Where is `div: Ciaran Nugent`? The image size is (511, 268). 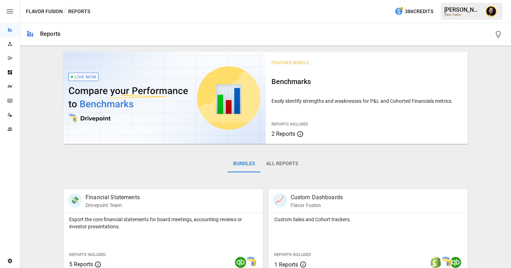
div: Ciaran Nugent is located at coordinates (491, 11).